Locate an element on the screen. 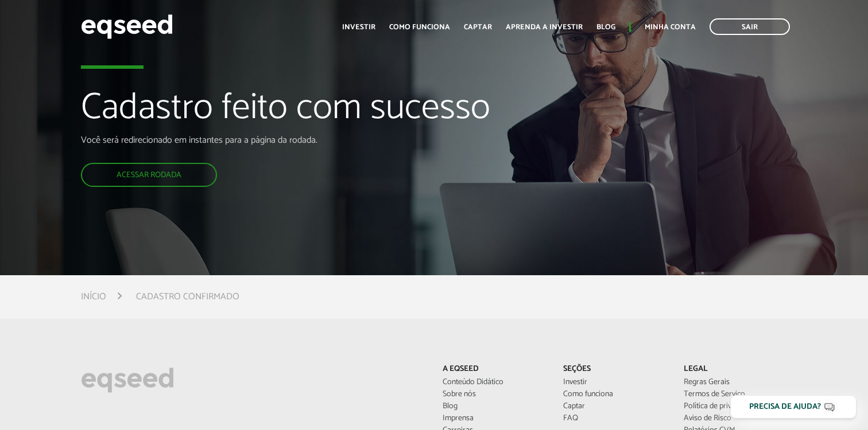 Image resolution: width=868 pixels, height=430 pixels. a: Conteúdo Didático is located at coordinates (494, 383).